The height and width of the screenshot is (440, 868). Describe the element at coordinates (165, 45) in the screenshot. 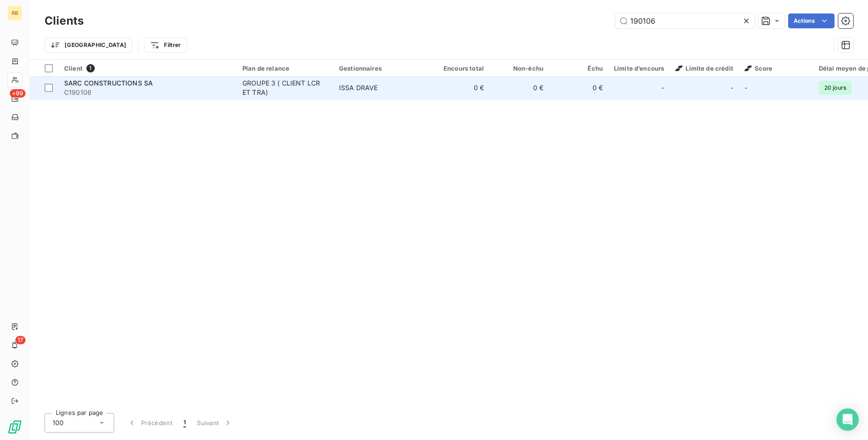

I see `button: Filtrer` at that location.